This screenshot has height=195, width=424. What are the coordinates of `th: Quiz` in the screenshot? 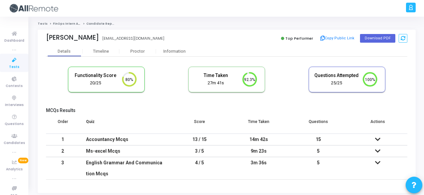 It's located at (124, 124).